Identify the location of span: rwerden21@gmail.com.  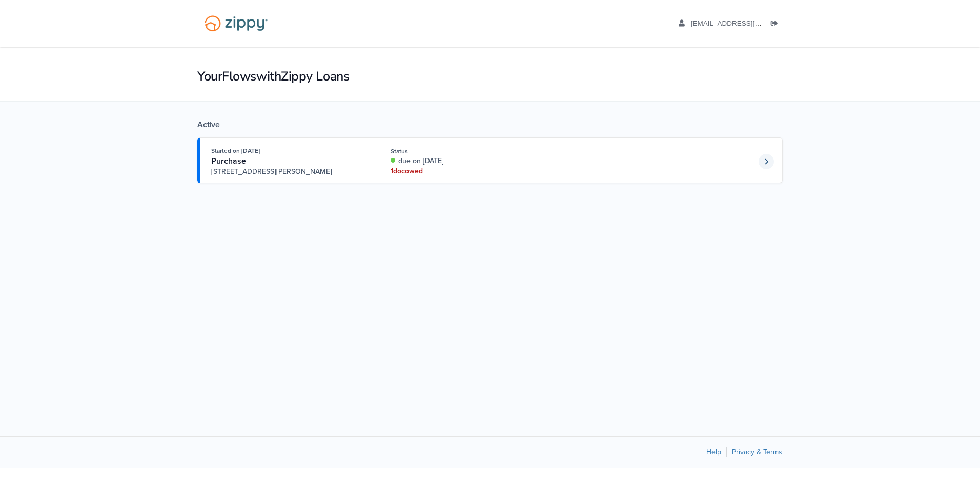
(749, 23).